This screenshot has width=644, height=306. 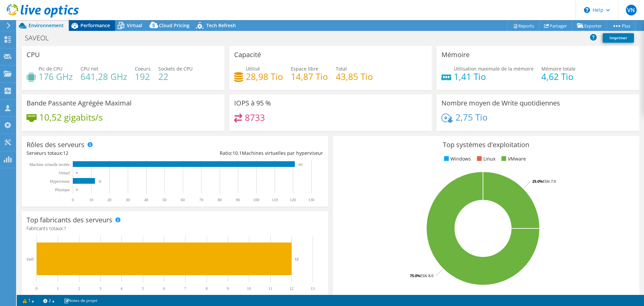 I want to click on span: VN, so click(x=631, y=10).